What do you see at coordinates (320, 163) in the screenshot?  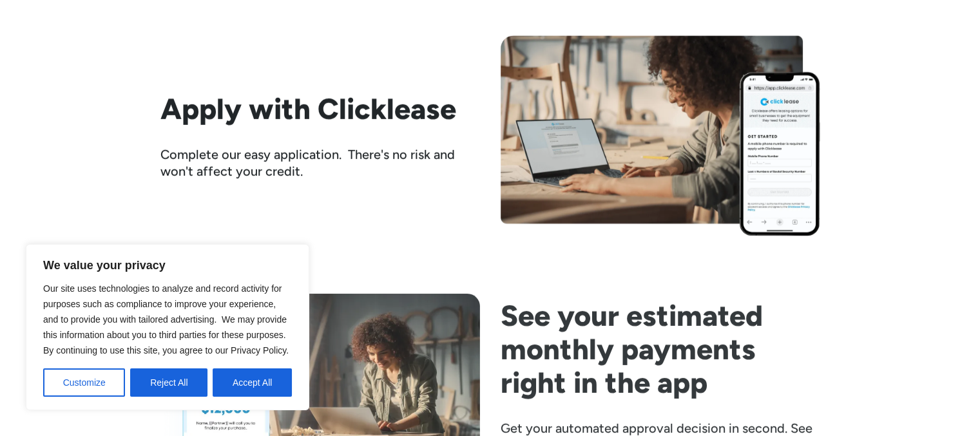 I see `div: Complete our easy application. There's no risk and won't affect your credit.` at bounding box center [320, 163].